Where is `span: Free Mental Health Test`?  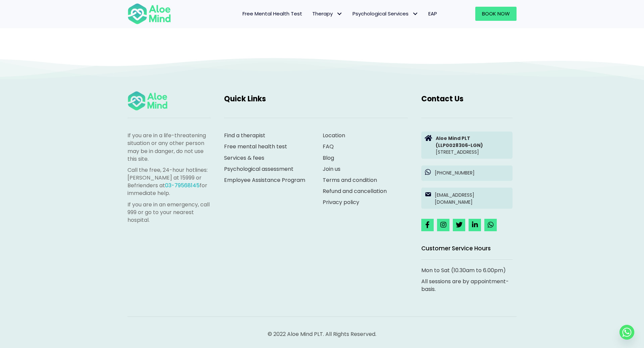
span: Free Mental Health Test is located at coordinates (272, 14).